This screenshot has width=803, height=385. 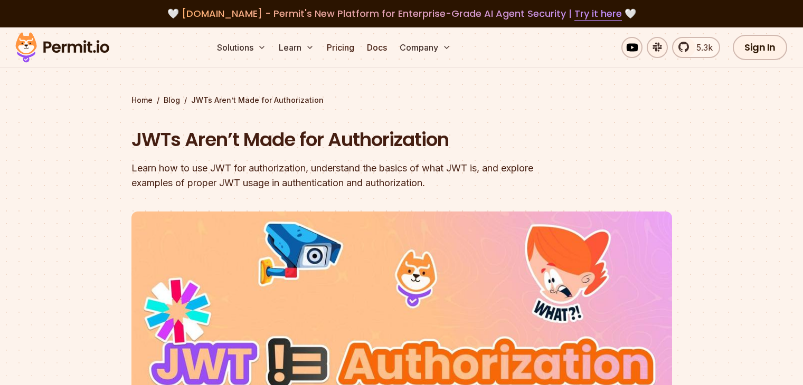 I want to click on a: Sign In, so click(x=760, y=48).